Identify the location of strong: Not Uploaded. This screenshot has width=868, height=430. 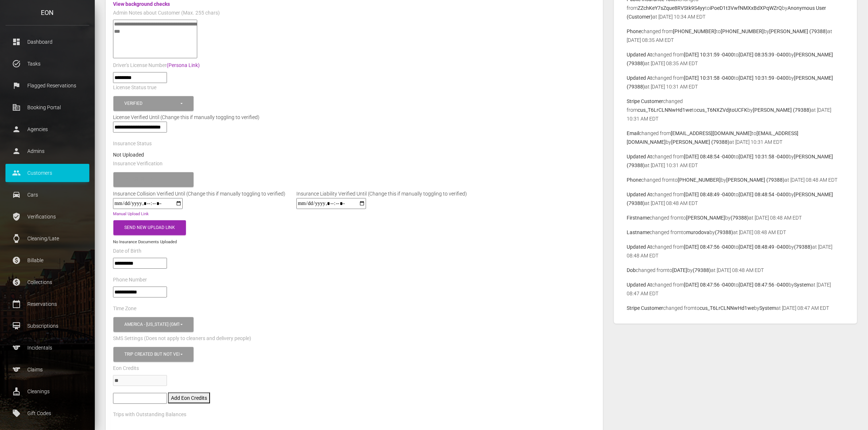
(128, 155).